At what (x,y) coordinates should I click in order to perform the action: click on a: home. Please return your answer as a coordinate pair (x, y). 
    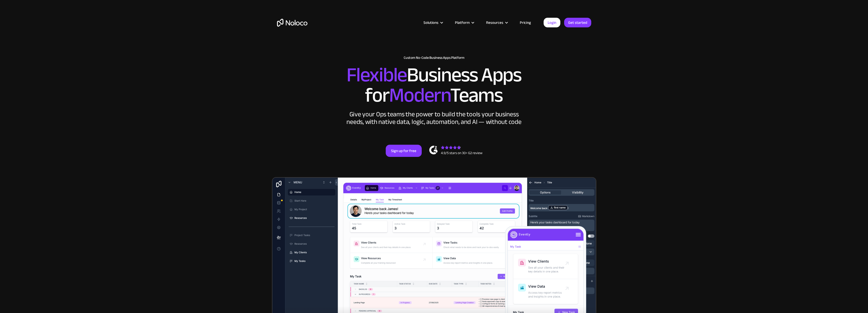
    Looking at the image, I should click on (292, 23).